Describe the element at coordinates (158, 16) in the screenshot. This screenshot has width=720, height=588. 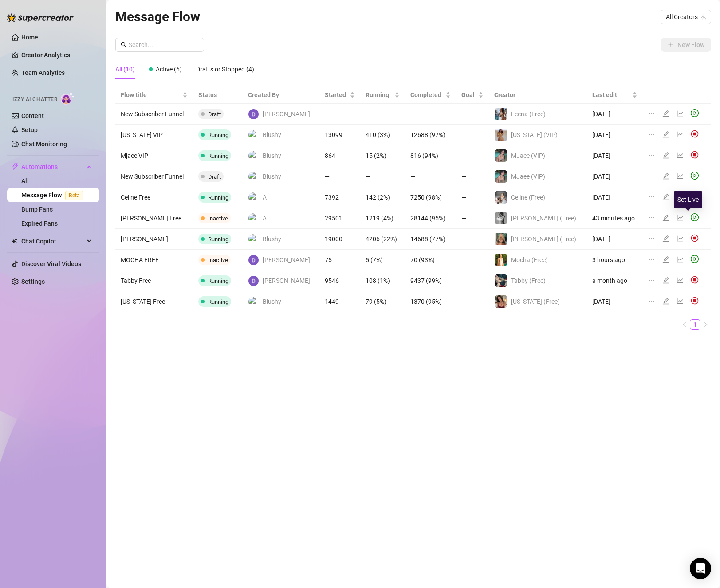
I see `article: Message Flow` at that location.